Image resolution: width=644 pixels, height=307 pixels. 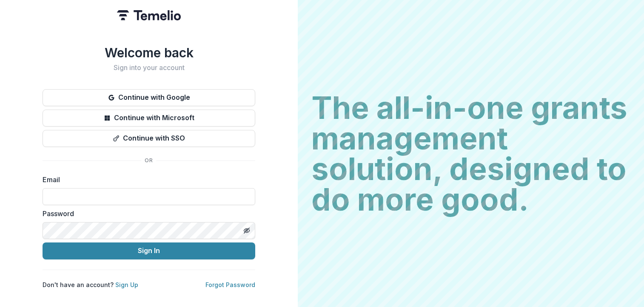 I want to click on a: Forgot Password, so click(x=230, y=284).